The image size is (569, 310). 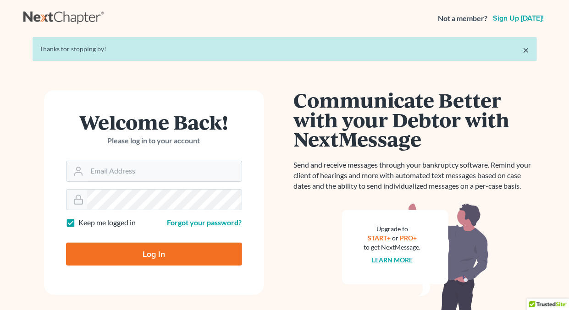 I want to click on label: Keep me logged in, so click(x=107, y=223).